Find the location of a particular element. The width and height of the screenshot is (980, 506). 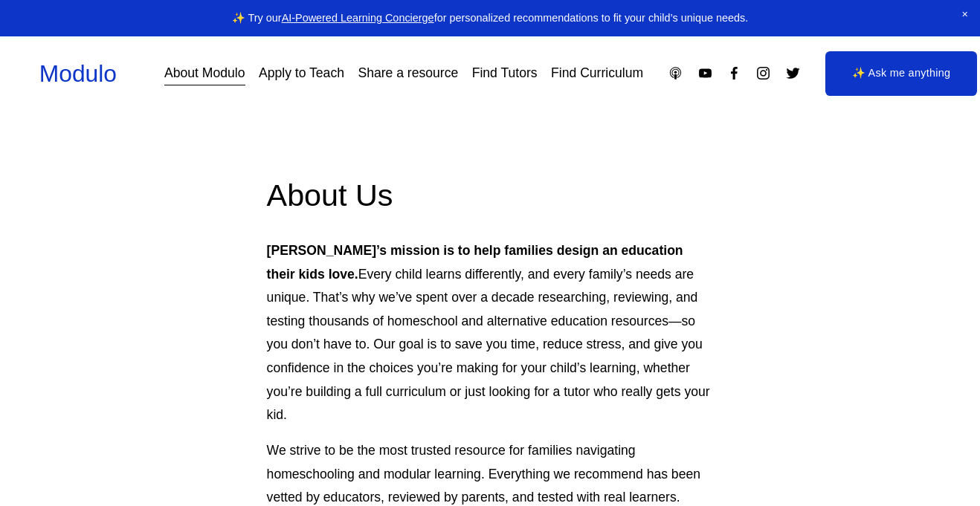

p: Every child learns differently, and every family’s needs are unique. That’s why we’ve spent over ... is located at coordinates (490, 333).